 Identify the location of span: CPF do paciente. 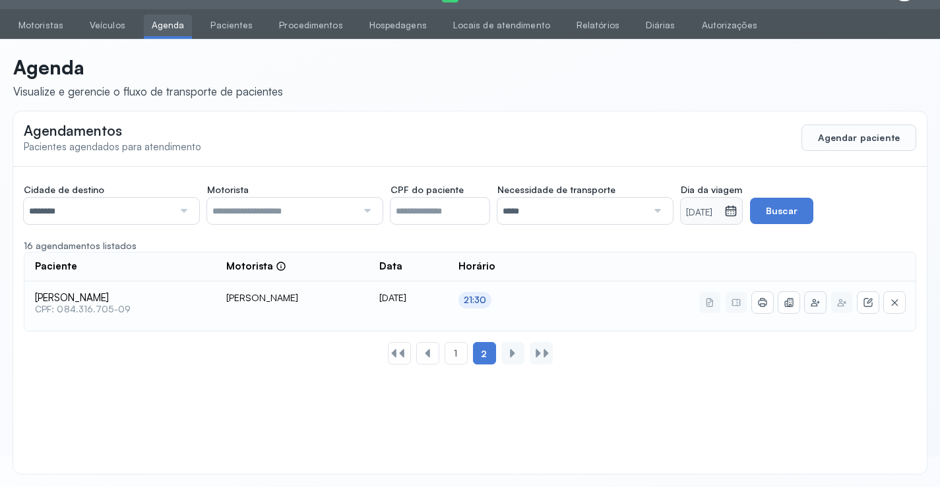
(427, 190).